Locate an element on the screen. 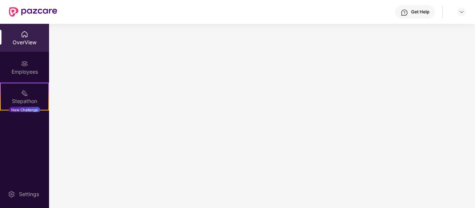 Image resolution: width=475 pixels, height=208 pixels. img: svg+xml;base64,PHN2ZyBpZD0iU2V0dGluZy0yMHgyMCIgeG1sbnM9Imh0dHA6Ly93d3cudzMub3JnLzIwMDAvc3ZnIiB3aW... is located at coordinates (12, 194).